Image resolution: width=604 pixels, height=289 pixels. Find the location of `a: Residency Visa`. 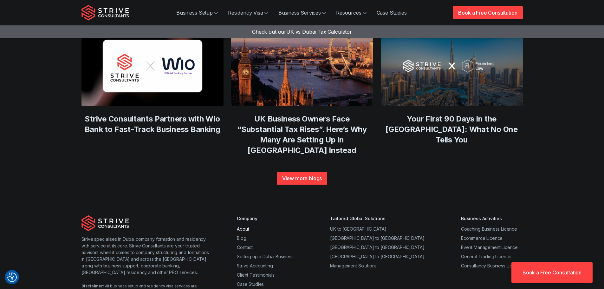

a: Residency Visa is located at coordinates (248, 13).